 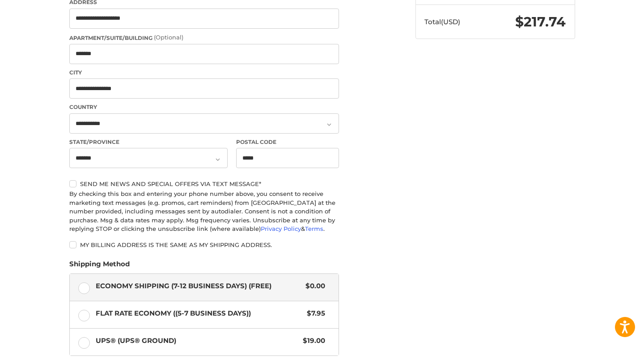 I want to click on a: Terms, so click(x=314, y=228).